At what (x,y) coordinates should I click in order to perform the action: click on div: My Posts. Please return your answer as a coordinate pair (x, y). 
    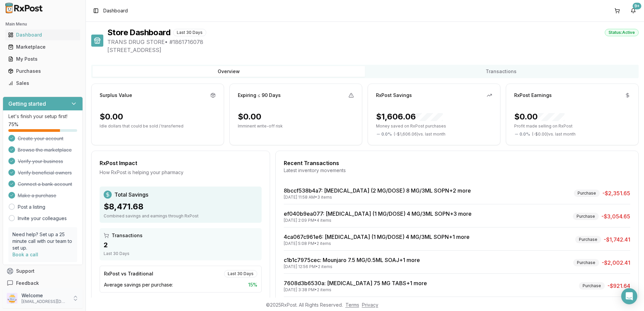
    Looking at the image, I should click on (42, 59).